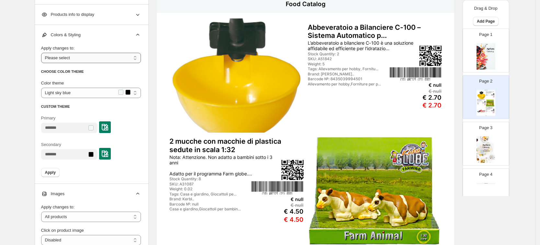 The width and height of the screenshot is (540, 245). What do you see at coordinates (61, 35) in the screenshot?
I see `span: Colors & Styling` at bounding box center [61, 35].